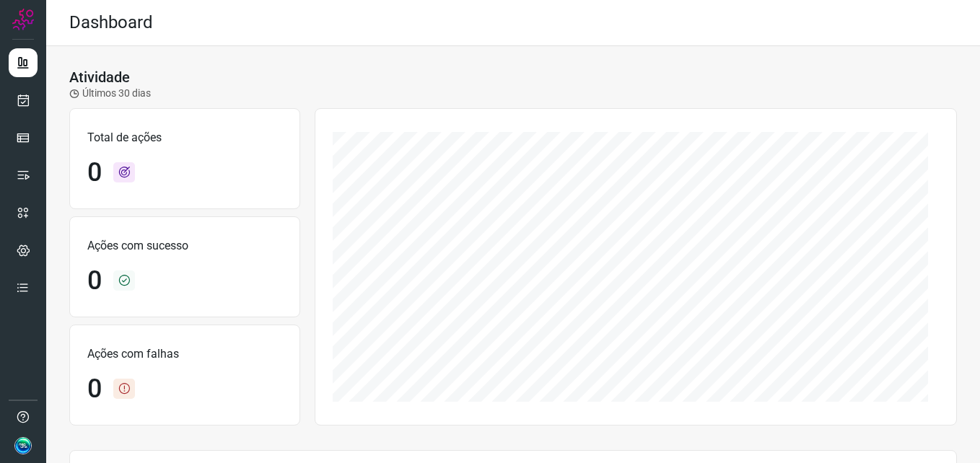  Describe the element at coordinates (111, 22) in the screenshot. I see `h2: Dashboard` at that location.